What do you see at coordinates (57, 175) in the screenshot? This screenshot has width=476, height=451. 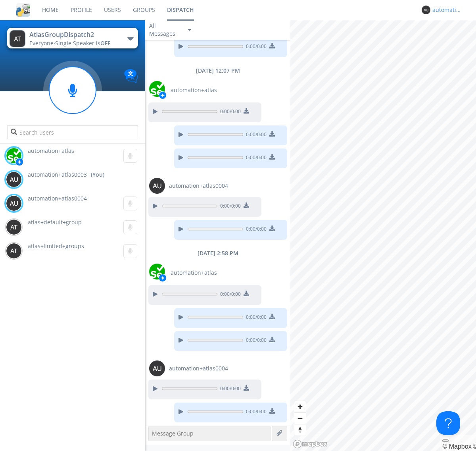 I see `span: automation+atlas0003` at bounding box center [57, 175].